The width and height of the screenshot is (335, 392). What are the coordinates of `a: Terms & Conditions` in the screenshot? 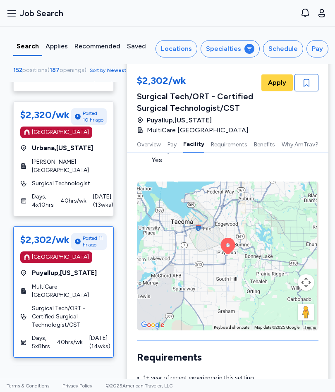 It's located at (28, 386).